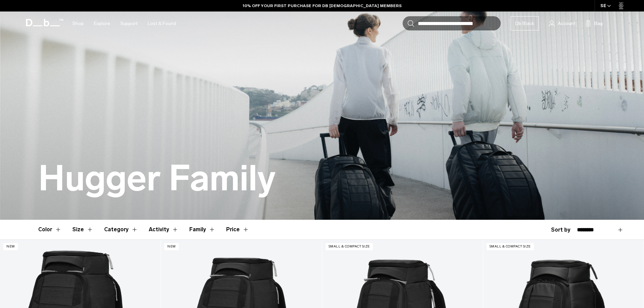 Image resolution: width=644 pixels, height=308 pixels. I want to click on span: Account, so click(567, 23).